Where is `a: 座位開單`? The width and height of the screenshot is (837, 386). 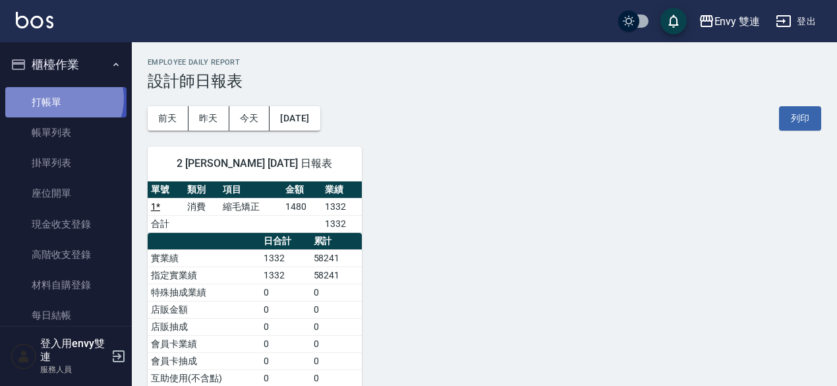 a: 座位開單 is located at coordinates (66, 193).